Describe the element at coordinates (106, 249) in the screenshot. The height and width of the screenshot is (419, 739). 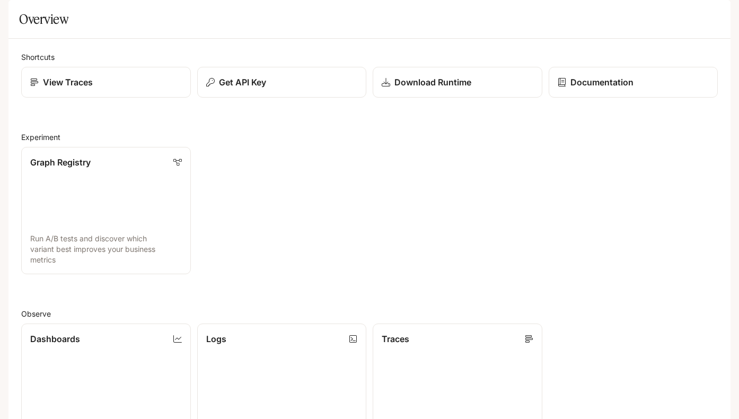
I see `p: Run A/B tests and discover which variant best improves your business metrics` at that location.